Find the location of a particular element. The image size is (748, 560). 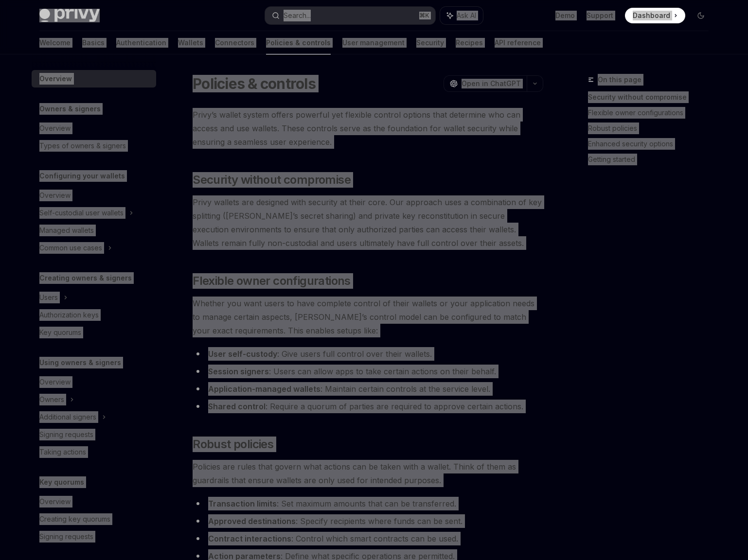

a: Getting started is located at coordinates (652, 159).